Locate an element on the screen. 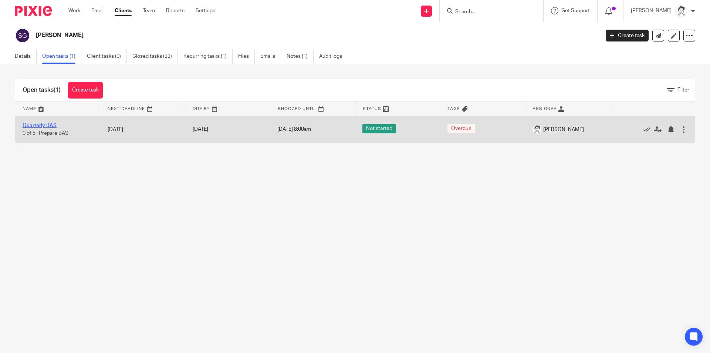  a: Email is located at coordinates (97, 11).